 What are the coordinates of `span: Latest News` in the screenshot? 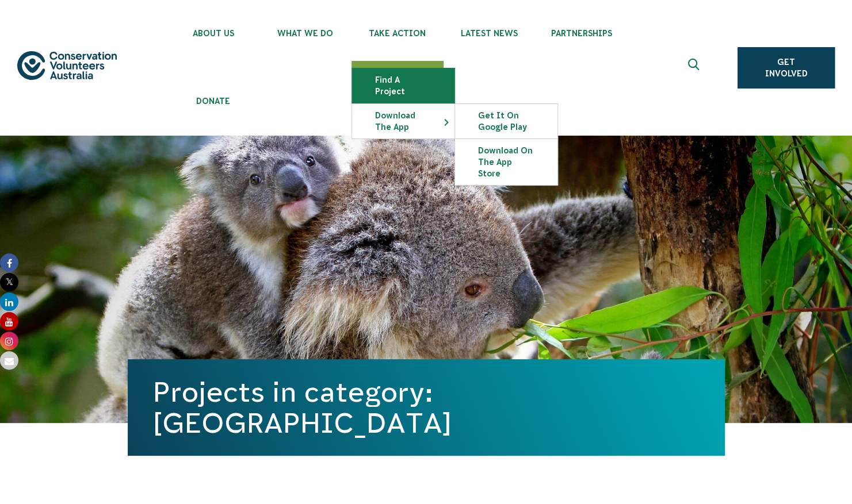 It's located at (489, 34).